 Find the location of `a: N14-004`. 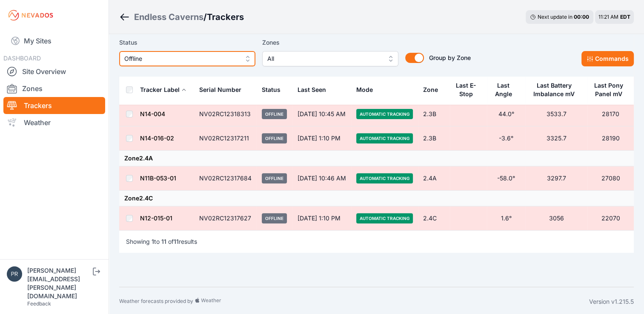

a: N14-004 is located at coordinates (152, 113).